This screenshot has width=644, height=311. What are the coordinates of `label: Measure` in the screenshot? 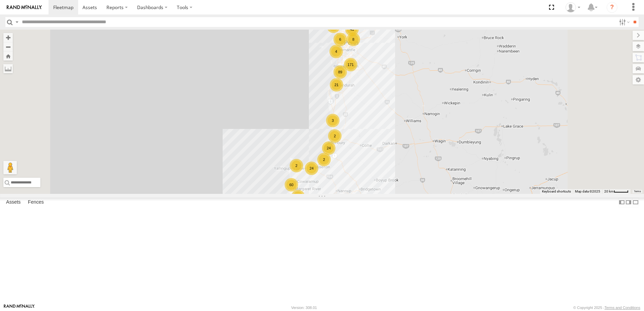 It's located at (8, 69).